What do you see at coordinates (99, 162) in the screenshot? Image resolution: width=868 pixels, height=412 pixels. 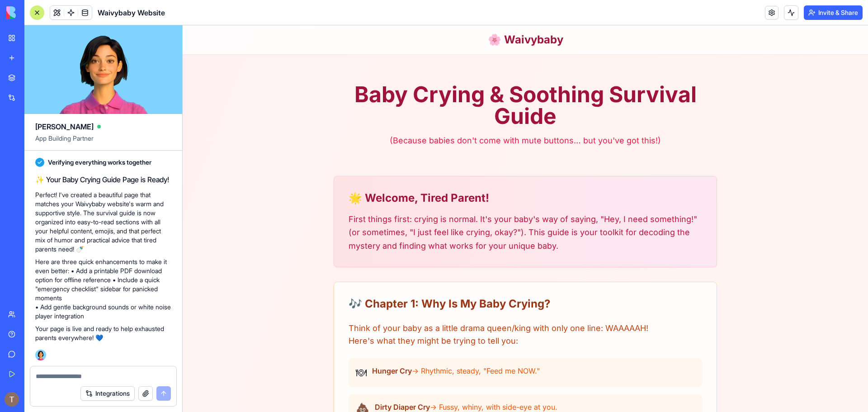 I see `span: Verifying everything works together` at bounding box center [99, 162].